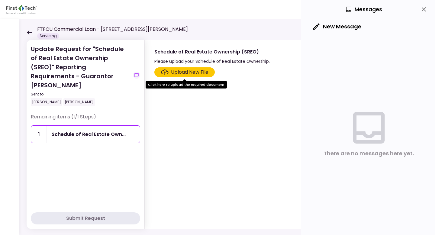 The height and width of the screenshot is (235, 435). Describe the element at coordinates (212, 61) in the screenshot. I see `div: Please upload your Schedule of Real Estate Ownership.` at that location.